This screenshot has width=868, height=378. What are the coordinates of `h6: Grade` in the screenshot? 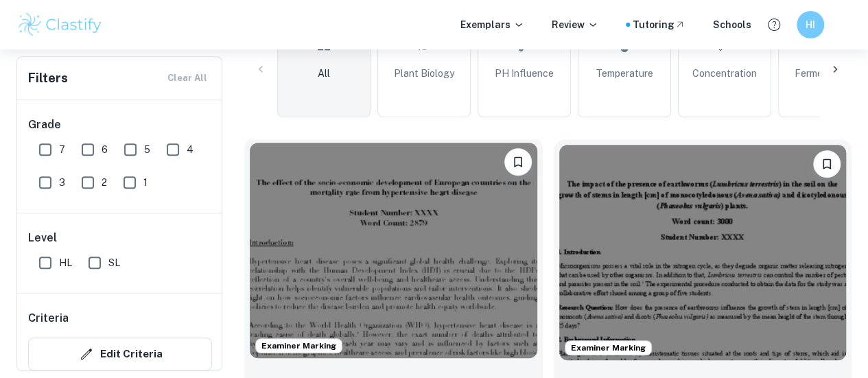 It's located at (120, 125).